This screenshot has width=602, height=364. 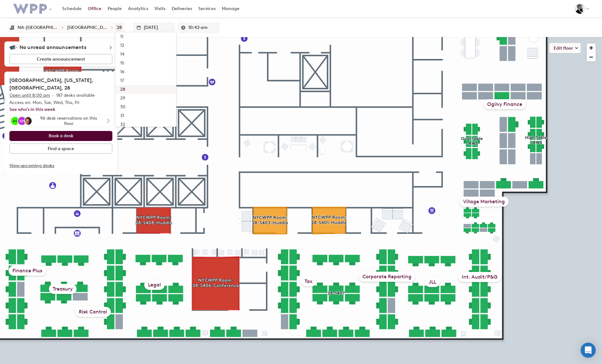 What do you see at coordinates (119, 27) in the screenshot?
I see `button: 28` at bounding box center [119, 27].